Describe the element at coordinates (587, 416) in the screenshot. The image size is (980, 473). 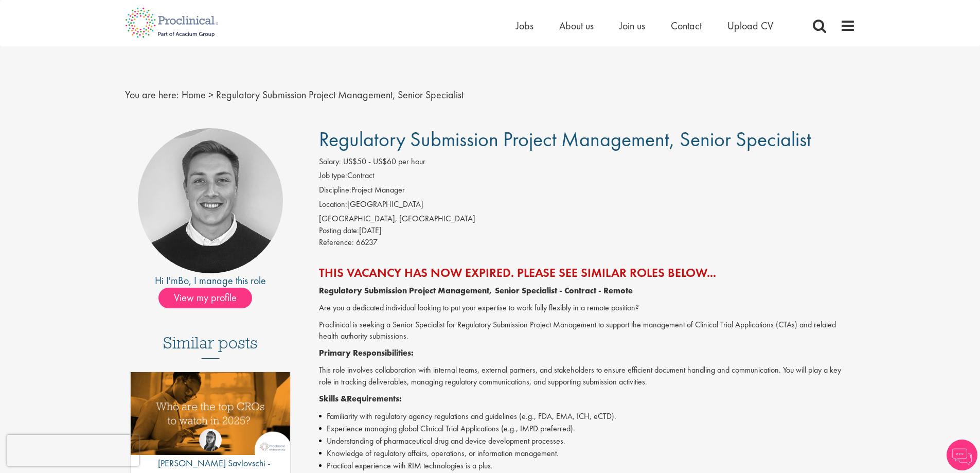
I see `li: Familiarity with regulatory agency regulations and guidelines (e.g., FDA, EMA, ICH, eCTD).` at that location.